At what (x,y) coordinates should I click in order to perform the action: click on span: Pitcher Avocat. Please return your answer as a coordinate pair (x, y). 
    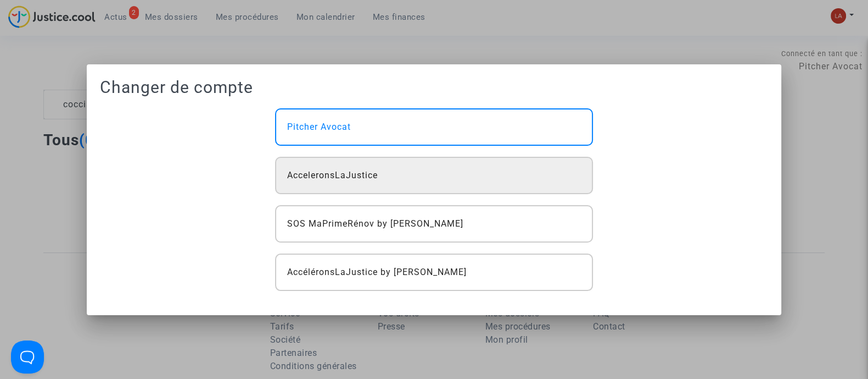
    Looking at the image, I should click on (319, 127).